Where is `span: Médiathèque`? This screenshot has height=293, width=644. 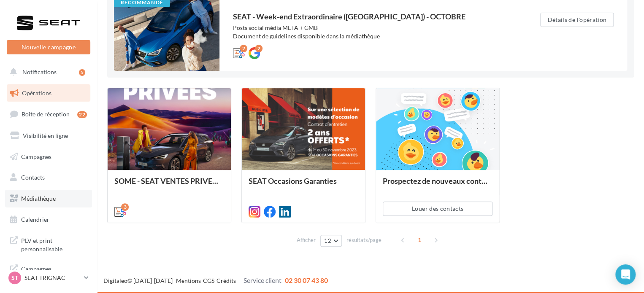
span: Médiathèque is located at coordinates (38, 198).